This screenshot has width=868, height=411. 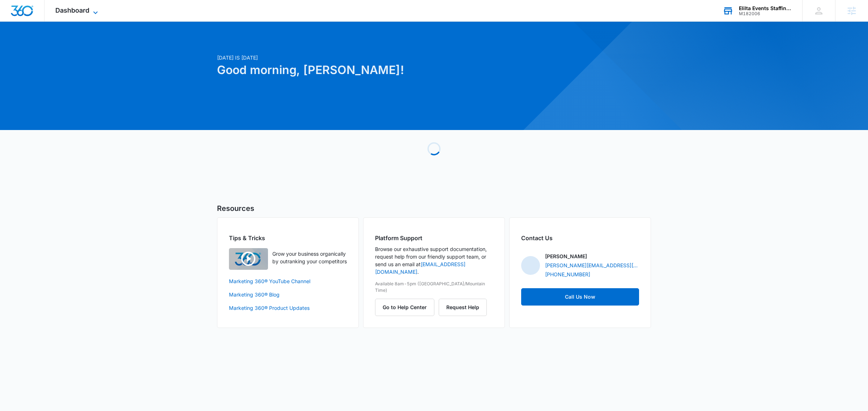 What do you see at coordinates (288, 308) in the screenshot?
I see `a: Marketing 360® Product Updates` at bounding box center [288, 308].